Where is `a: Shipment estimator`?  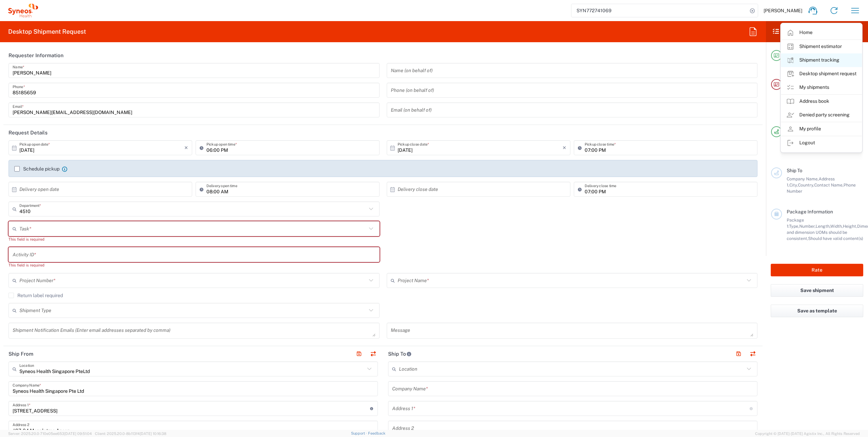 a: Shipment estimator is located at coordinates (822, 47).